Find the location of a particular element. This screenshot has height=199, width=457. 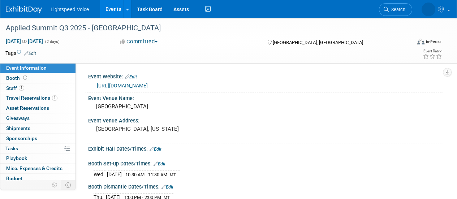

span: Travel Reservations is located at coordinates (32, 98).